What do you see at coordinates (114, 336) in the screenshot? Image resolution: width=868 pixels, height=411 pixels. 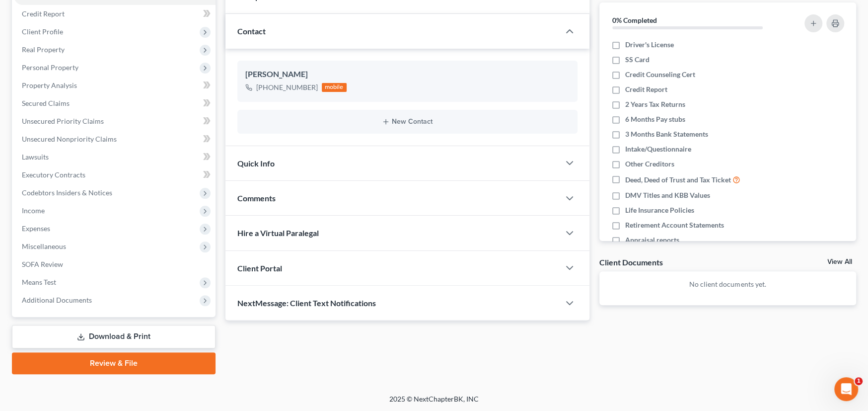 I see `a: Download & Print` at bounding box center [114, 336].